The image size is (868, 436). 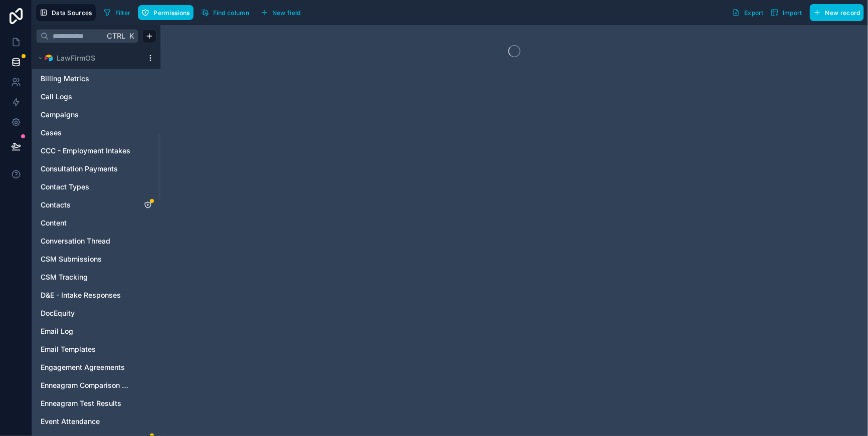 What do you see at coordinates (86, 422) in the screenshot?
I see `a: Event Attendance` at bounding box center [86, 422].